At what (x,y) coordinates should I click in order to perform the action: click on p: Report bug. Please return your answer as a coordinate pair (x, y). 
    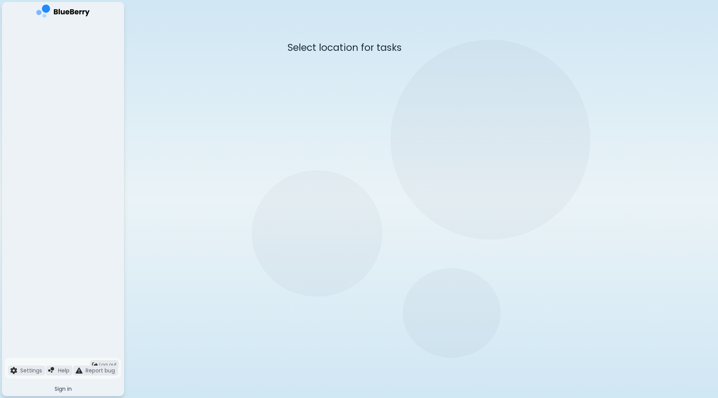
    Looking at the image, I should click on (100, 371).